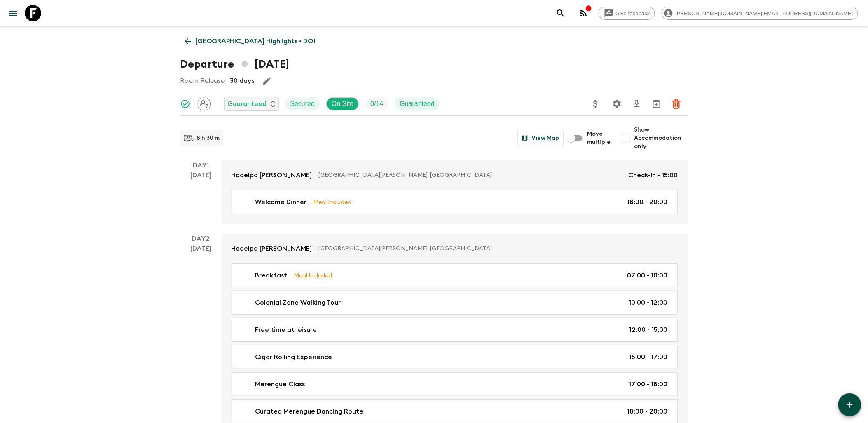 The width and height of the screenshot is (868, 423). Describe the element at coordinates (13, 13) in the screenshot. I see `button: menu` at that location.